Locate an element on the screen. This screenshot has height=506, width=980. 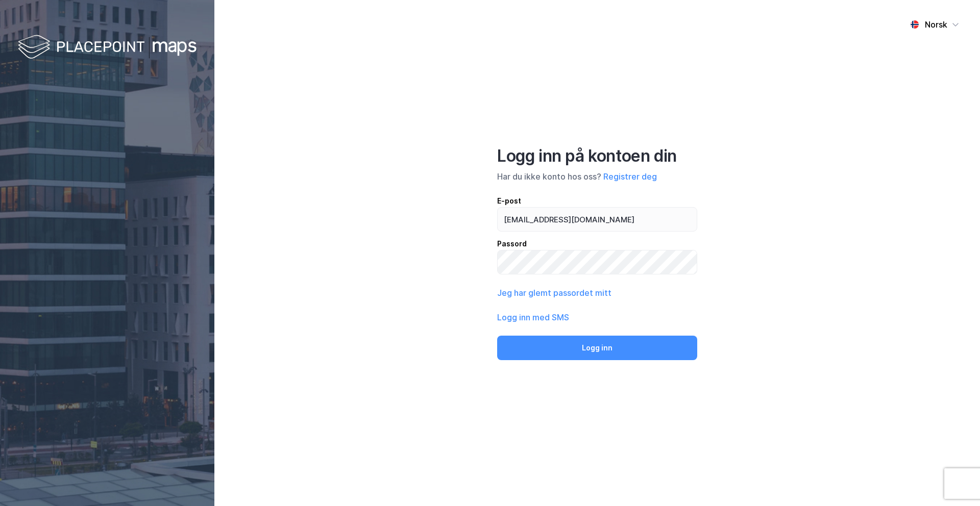
div: Chat Widget is located at coordinates (954, 482).